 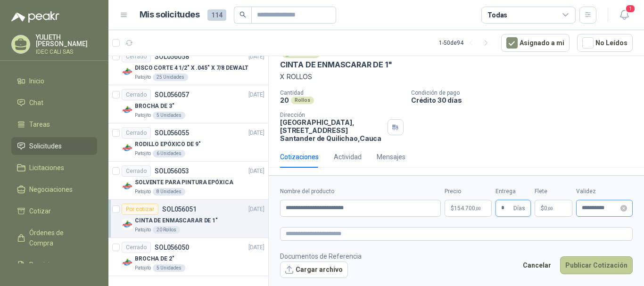 I want to click on p: RODILLO EPÓXICO DE 9", so click(x=167, y=144).